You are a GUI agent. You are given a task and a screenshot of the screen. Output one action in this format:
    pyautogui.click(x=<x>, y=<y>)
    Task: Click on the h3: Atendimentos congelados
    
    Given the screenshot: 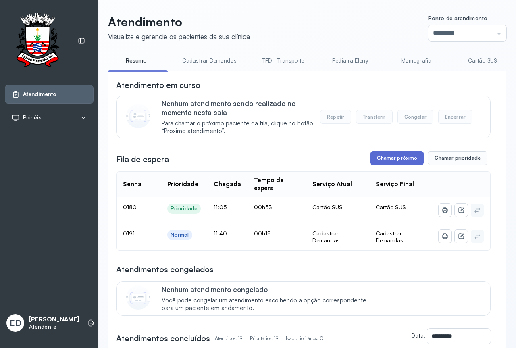 What is the action you would take?
    pyautogui.click(x=165, y=269)
    